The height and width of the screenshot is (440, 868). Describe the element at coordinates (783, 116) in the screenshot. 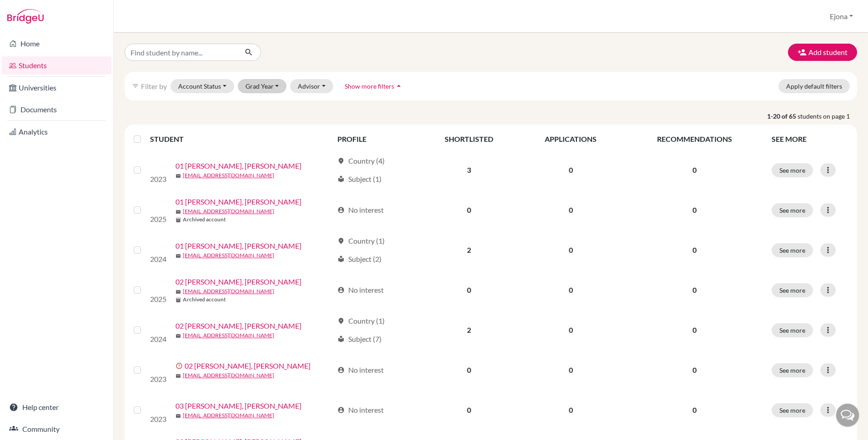

I see `strong: 1-20 of 65` at that location.